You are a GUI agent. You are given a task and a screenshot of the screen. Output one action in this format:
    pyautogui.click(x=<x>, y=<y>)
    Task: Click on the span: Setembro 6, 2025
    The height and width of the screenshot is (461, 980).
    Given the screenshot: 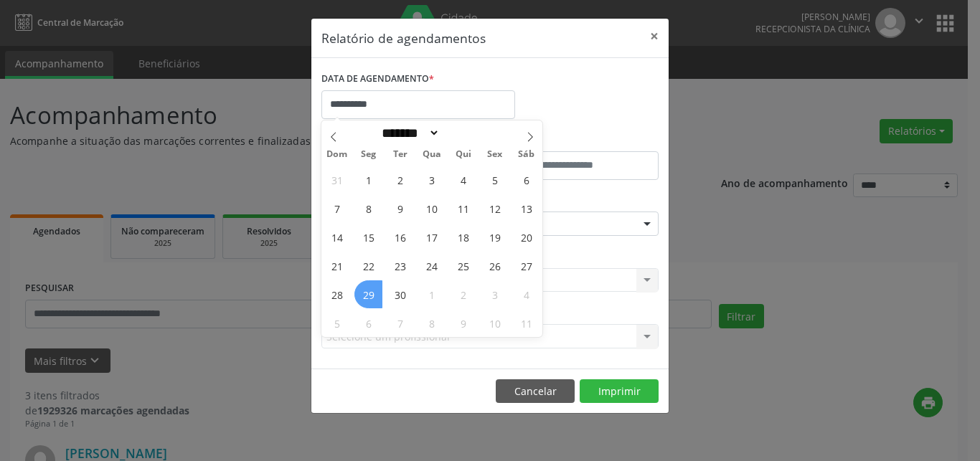 What is the action you would take?
    pyautogui.click(x=526, y=179)
    